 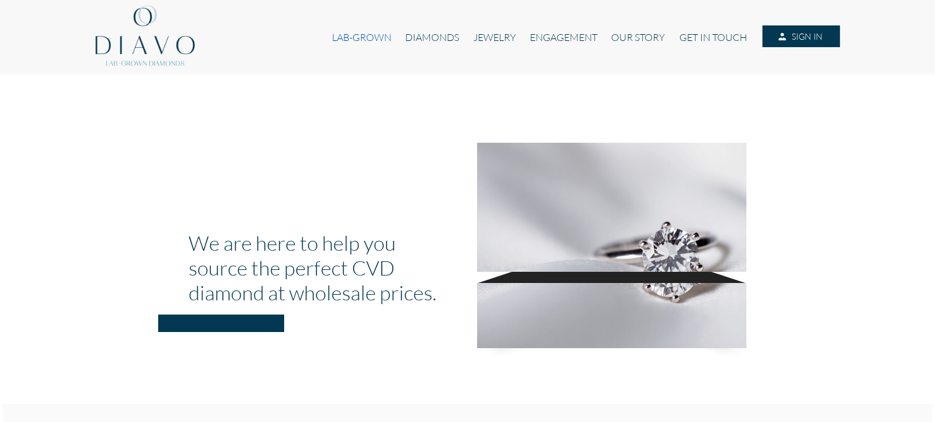 What do you see at coordinates (713, 37) in the screenshot?
I see `a: GET IN TOUCH` at bounding box center [713, 37].